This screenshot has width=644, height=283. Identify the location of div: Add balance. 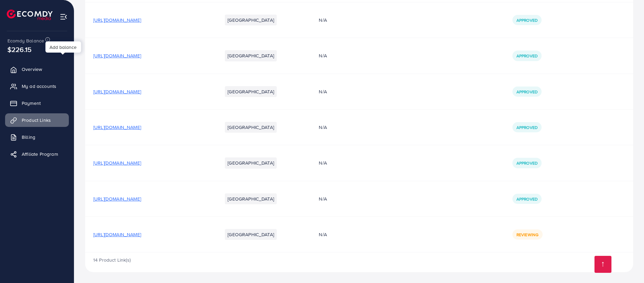
(63, 47).